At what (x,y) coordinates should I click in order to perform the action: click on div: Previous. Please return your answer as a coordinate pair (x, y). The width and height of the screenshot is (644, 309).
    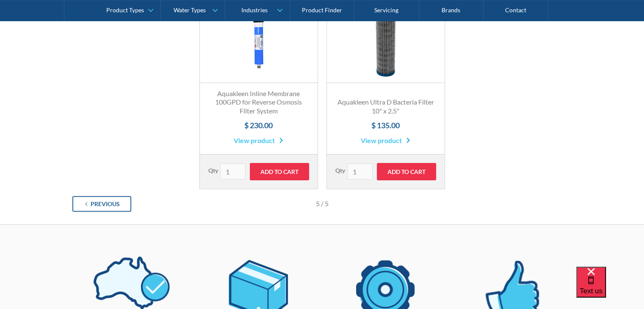
    Looking at the image, I should click on (105, 204).